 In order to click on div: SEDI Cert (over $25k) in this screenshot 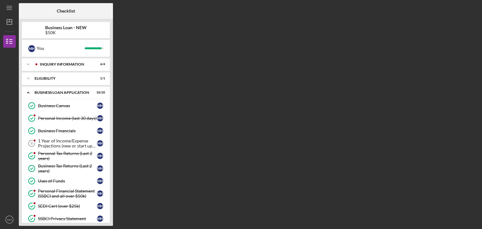, I will do `click(67, 206)`.